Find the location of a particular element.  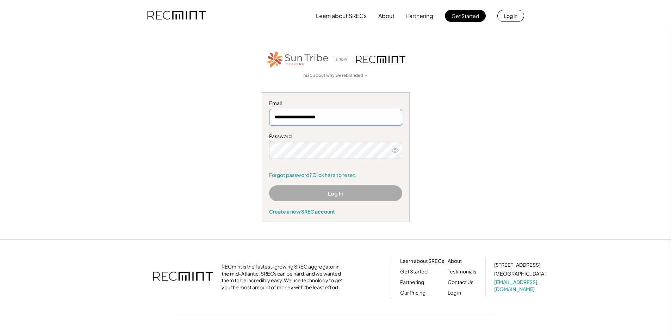

a: Our Pricing is located at coordinates (413, 293).